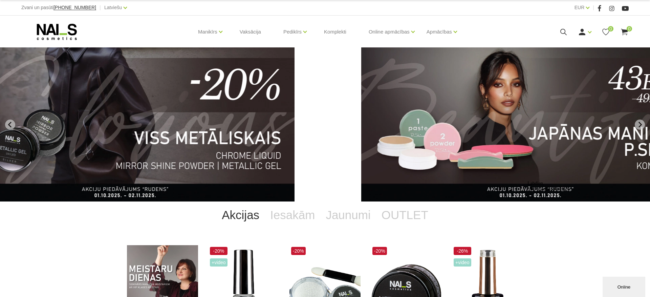 The image size is (650, 297). What do you see at coordinates (208, 32) in the screenshot?
I see `a: Manikīrs` at bounding box center [208, 32].